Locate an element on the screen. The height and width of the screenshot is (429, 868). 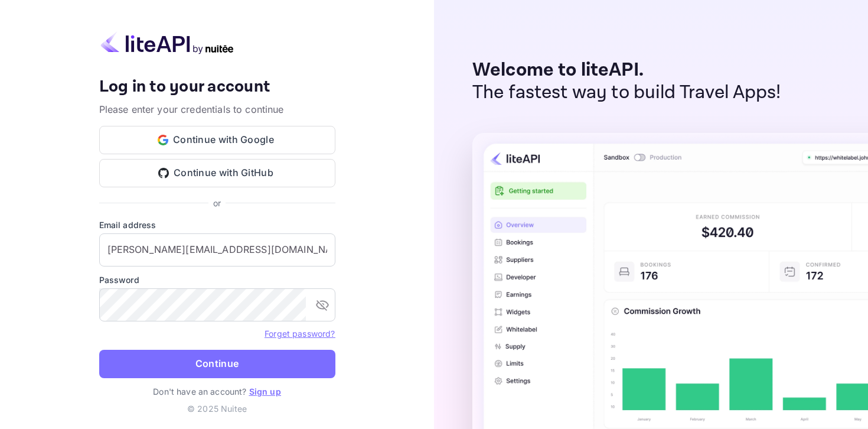
input: Enter your email address is located at coordinates (218, 250).